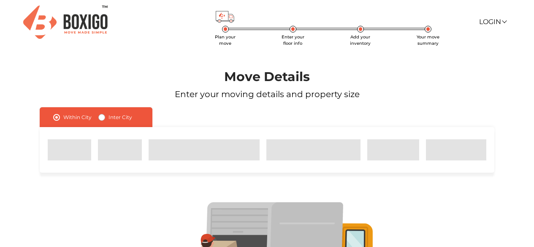  What do you see at coordinates (267, 77) in the screenshot?
I see `h1: Move Details` at bounding box center [267, 77].